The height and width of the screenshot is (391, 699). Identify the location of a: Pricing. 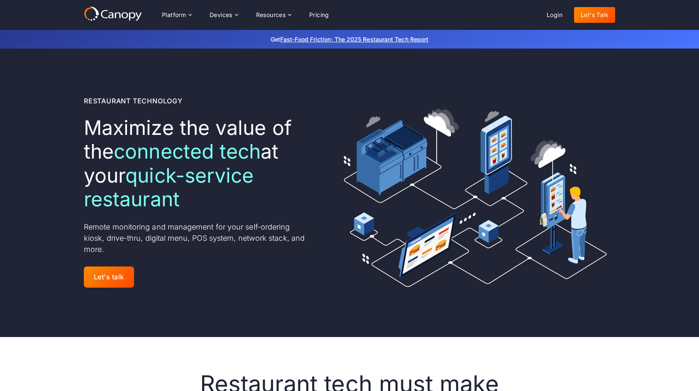
(319, 15).